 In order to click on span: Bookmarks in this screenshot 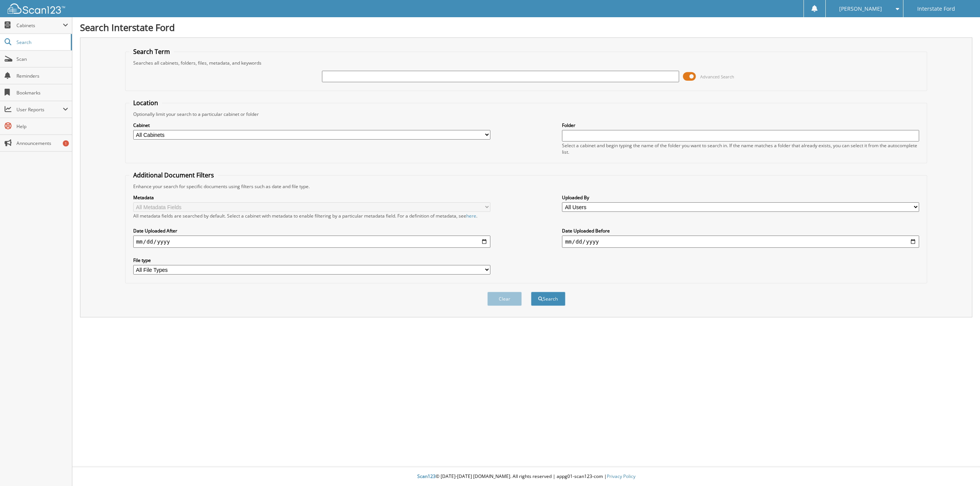, I will do `click(42, 92)`.